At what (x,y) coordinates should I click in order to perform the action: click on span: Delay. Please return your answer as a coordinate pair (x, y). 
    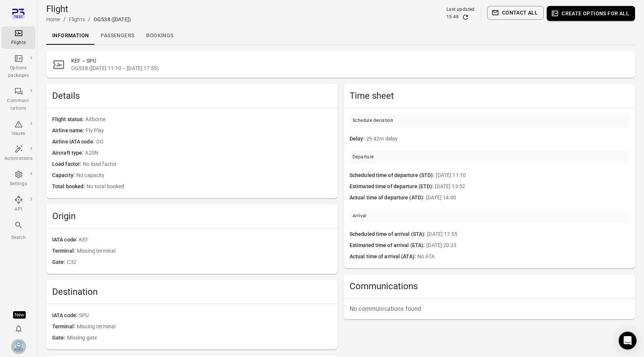
    Looking at the image, I should click on (358, 139).